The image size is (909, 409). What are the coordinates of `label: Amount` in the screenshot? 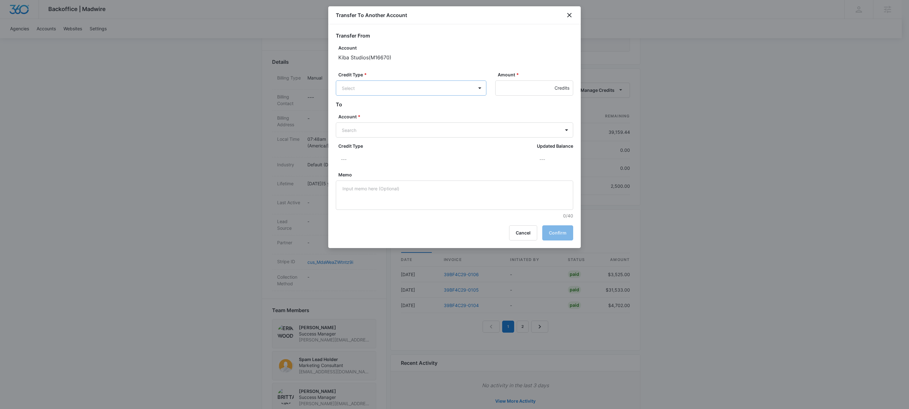 It's located at (536, 74).